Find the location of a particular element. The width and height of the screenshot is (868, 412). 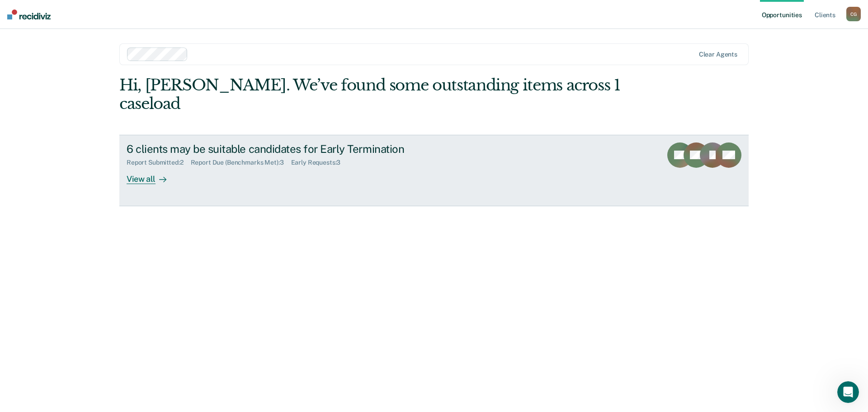

div: Report Due (Benchmarks Met) : 3 is located at coordinates (241, 163).